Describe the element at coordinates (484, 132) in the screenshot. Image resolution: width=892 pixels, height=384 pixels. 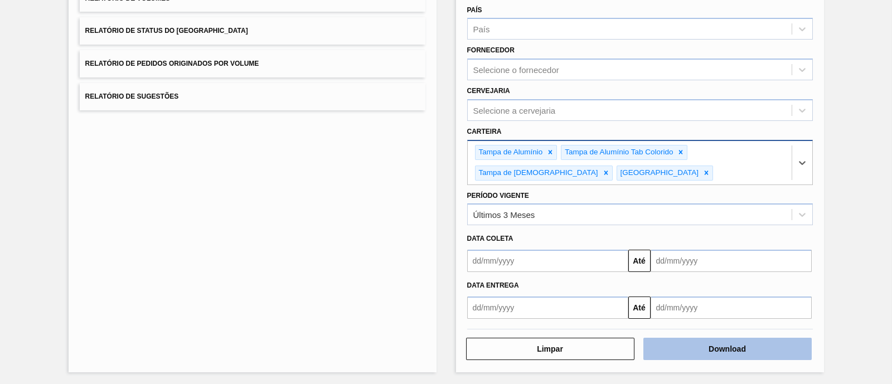
I see `label: Carteira` at that location.